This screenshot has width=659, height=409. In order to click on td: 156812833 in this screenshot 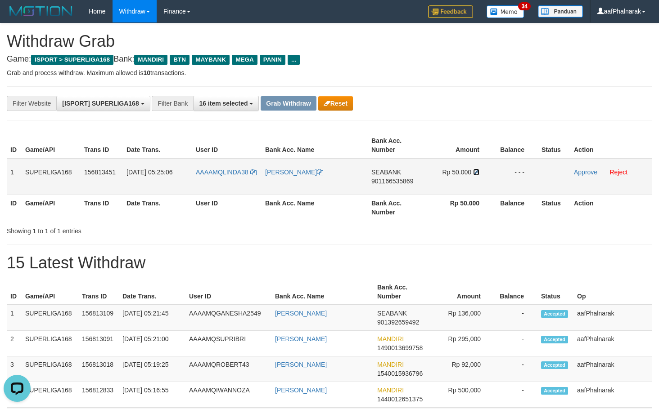, I will do `click(99, 395)`.